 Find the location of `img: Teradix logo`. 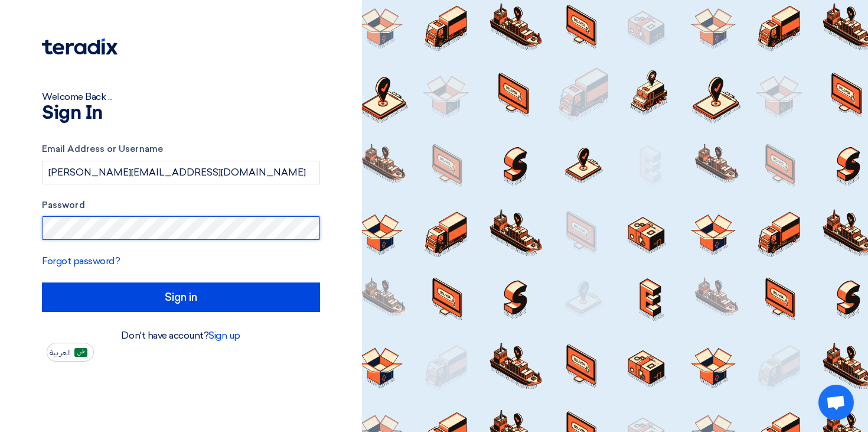

img: Teradix logo is located at coordinates (80, 46).